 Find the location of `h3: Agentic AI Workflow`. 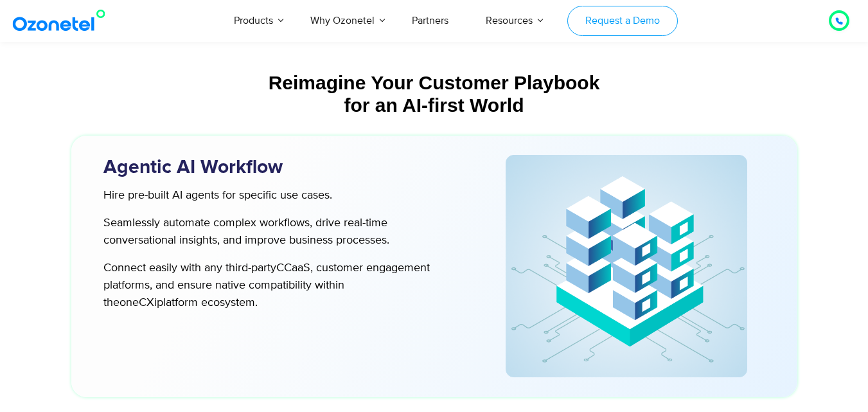

h3: Agentic AI Workflow is located at coordinates (284, 167).